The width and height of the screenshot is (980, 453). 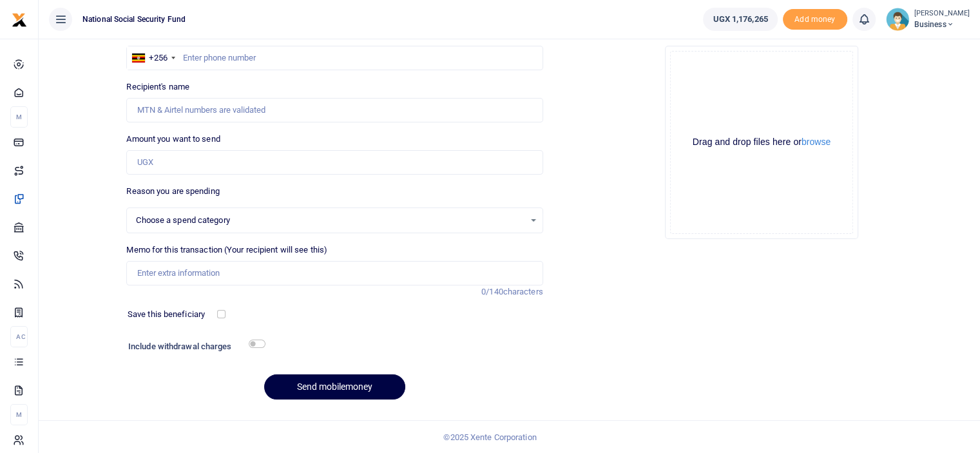 I want to click on button: browse, so click(x=816, y=142).